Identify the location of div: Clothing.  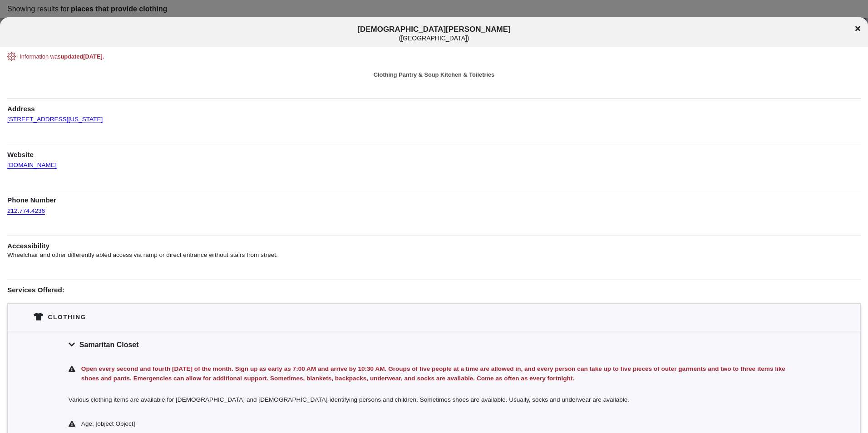
(67, 317).